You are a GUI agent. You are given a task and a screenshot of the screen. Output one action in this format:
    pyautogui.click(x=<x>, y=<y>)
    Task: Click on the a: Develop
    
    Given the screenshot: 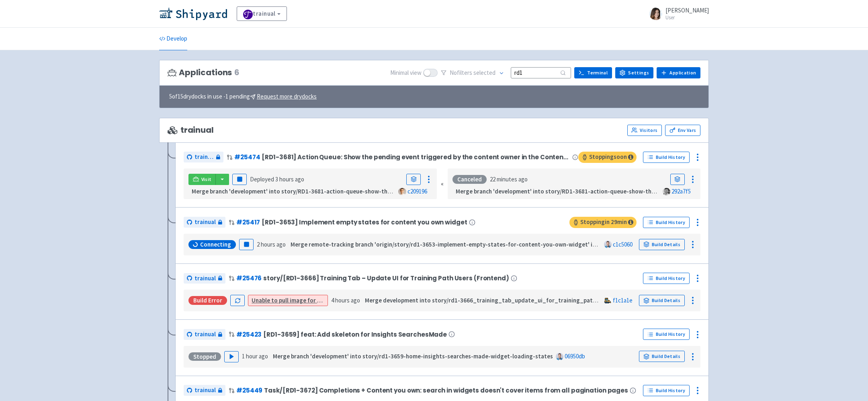 What is the action you would take?
    pyautogui.click(x=173, y=39)
    